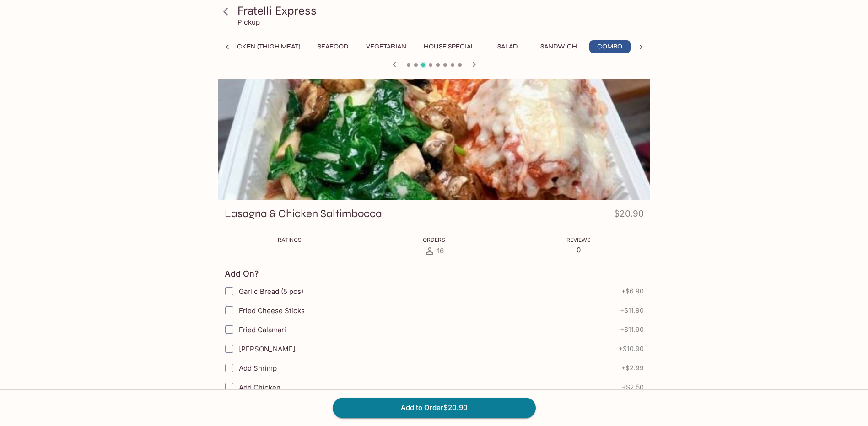 Image resolution: width=868 pixels, height=426 pixels. Describe the element at coordinates (633, 387) in the screenshot. I see `span: + $2.50` at that location.